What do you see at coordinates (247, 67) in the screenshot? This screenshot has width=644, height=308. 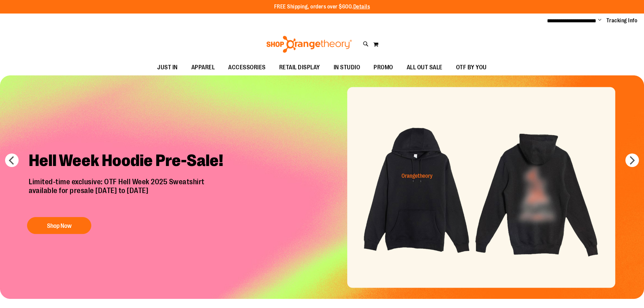 I see `span: ACCESSORIES` at bounding box center [247, 67].